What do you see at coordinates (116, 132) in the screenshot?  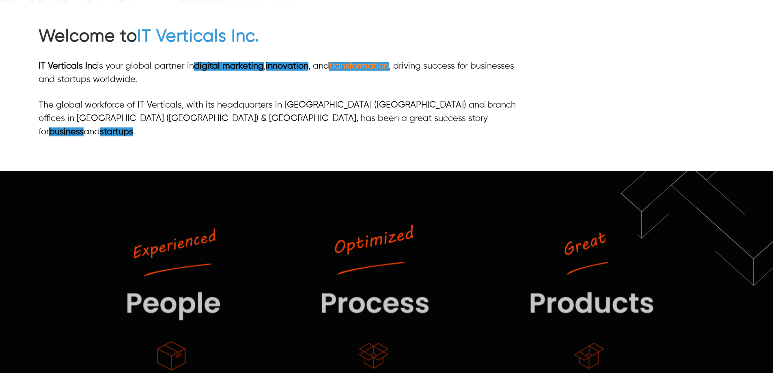 I see `a: startups` at bounding box center [116, 132].